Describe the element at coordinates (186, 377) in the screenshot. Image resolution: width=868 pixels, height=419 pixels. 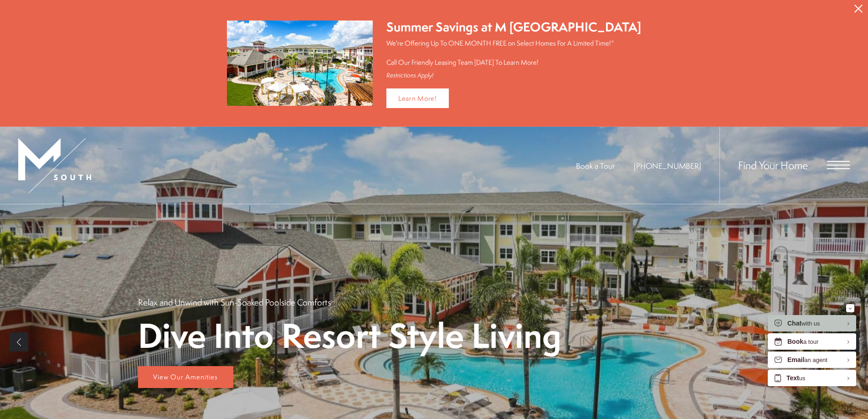
I see `a: View Our Amenities` at that location.